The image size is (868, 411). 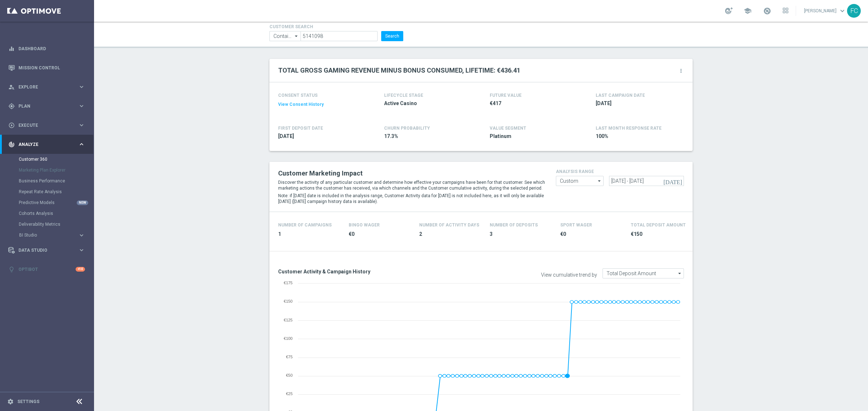 What do you see at coordinates (288, 283) in the screenshot?
I see `text: €175` at bounding box center [288, 283].